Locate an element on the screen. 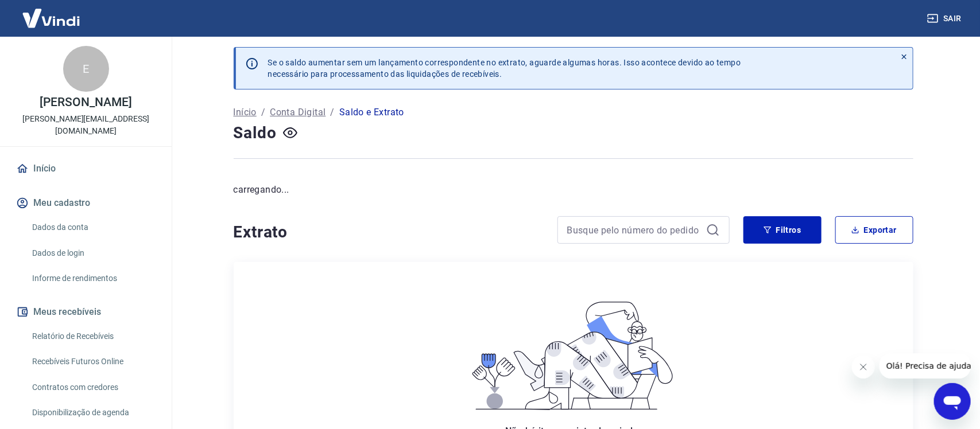  button: Meu cadastro is located at coordinates (85, 203).